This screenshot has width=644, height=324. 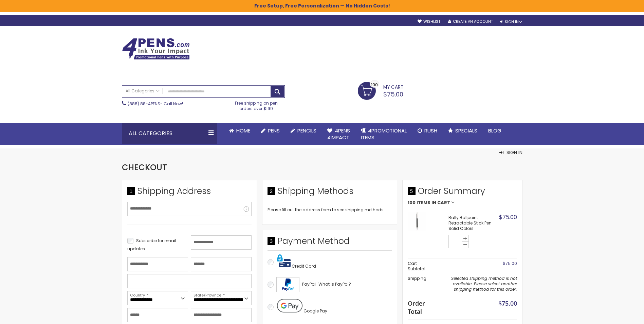 I want to click on span: Checkout, so click(x=144, y=167).